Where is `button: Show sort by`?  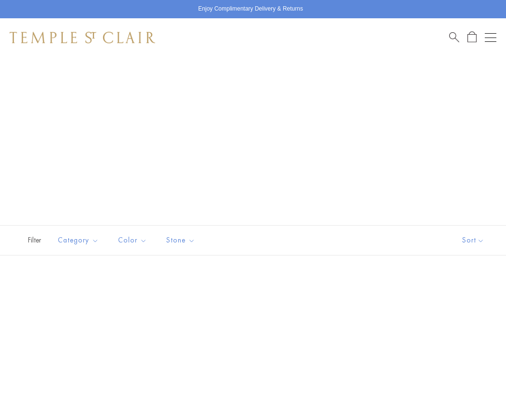 button: Show sort by is located at coordinates (473, 240).